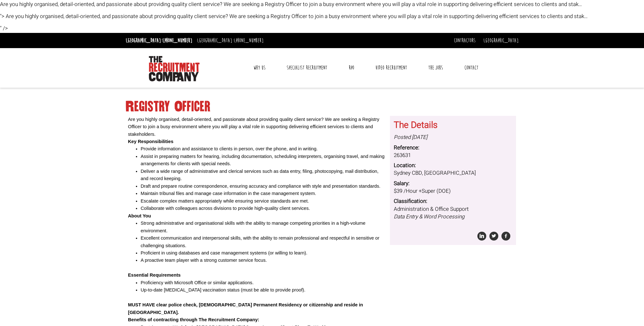 This screenshot has width=644, height=326. Describe the element at coordinates (263, 253) in the screenshot. I see `li: Proficient in using databases and case management systems (or willing to learn).` at that location.